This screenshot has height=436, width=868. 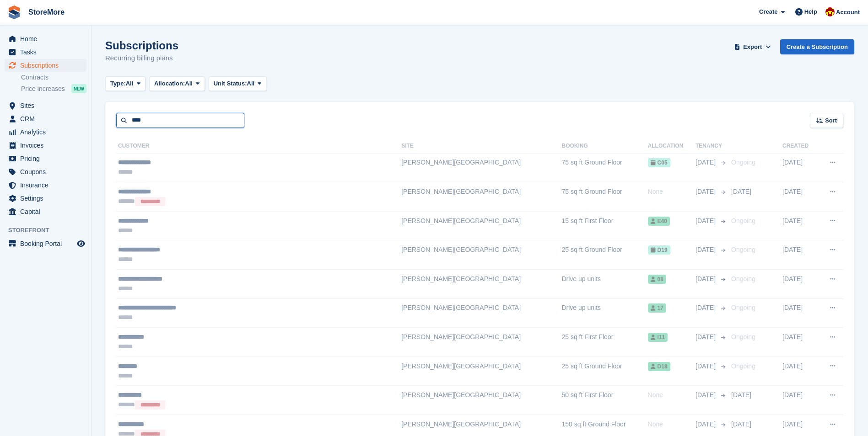 I want to click on a: Contracts, so click(x=54, y=77).